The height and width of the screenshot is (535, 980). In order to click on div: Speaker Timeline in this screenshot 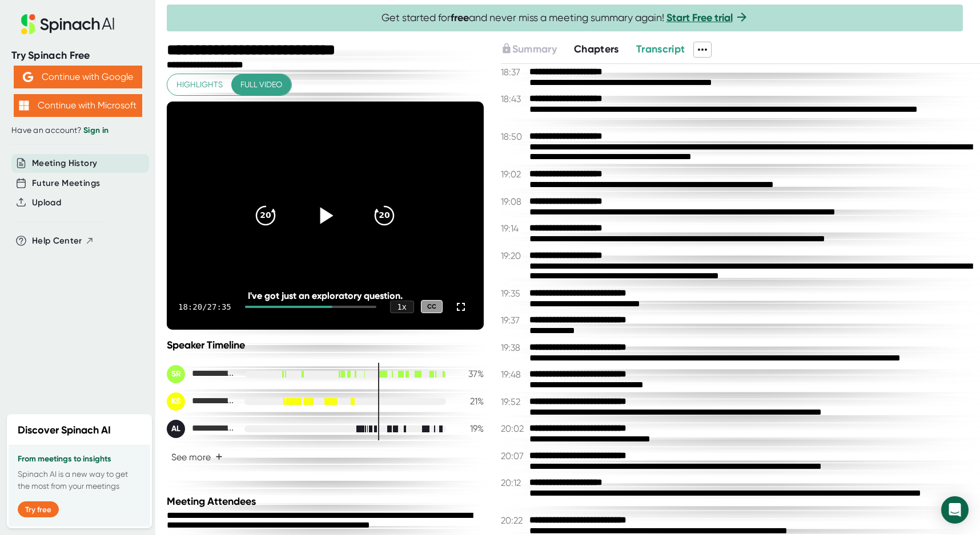, I will do `click(325, 346)`.